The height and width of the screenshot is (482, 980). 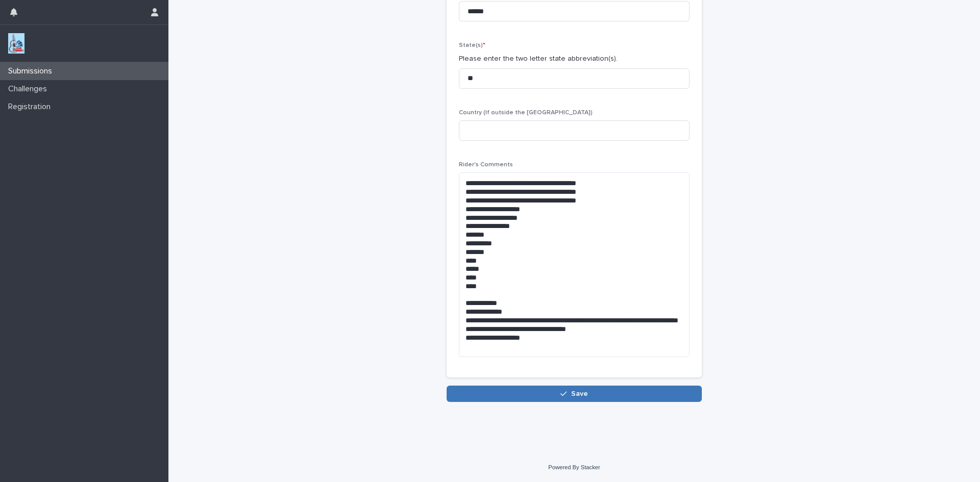 I want to click on p: Registration, so click(x=31, y=107).